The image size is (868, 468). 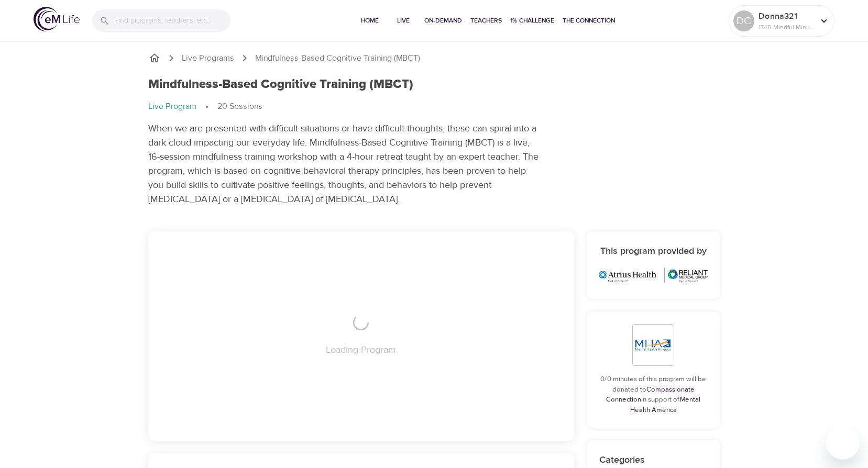 What do you see at coordinates (653, 460) in the screenshot?
I see `p: Categories` at bounding box center [653, 460].